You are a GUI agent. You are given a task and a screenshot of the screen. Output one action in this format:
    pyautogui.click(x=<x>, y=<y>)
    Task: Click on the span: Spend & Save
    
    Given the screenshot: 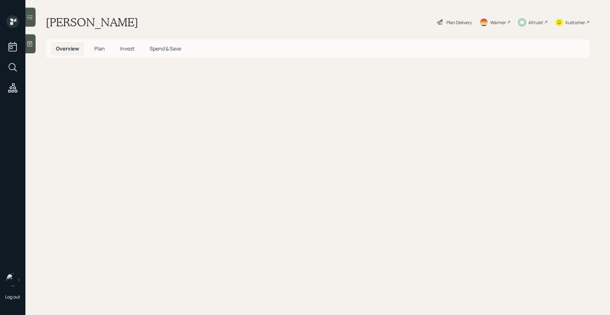 What is the action you would take?
    pyautogui.click(x=165, y=49)
    